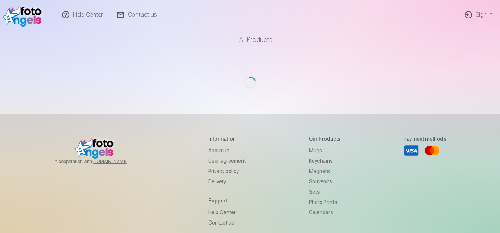  I want to click on img: /fa2, so click(24, 15).